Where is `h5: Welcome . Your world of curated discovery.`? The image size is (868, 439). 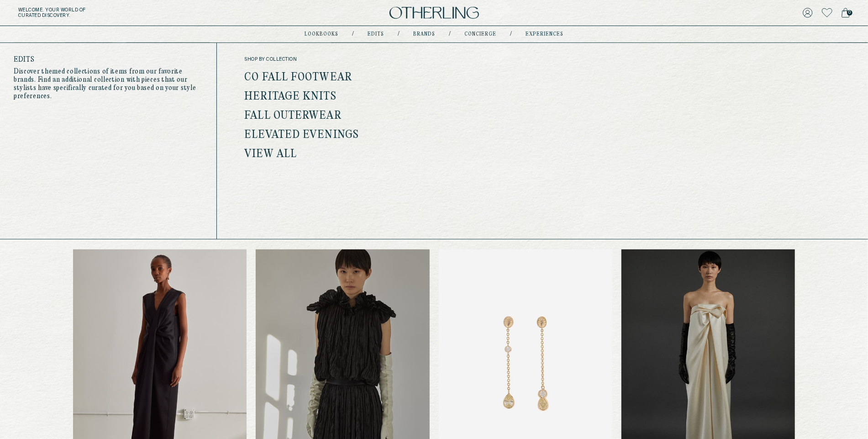
h5: Welcome . Your world of curated discovery. is located at coordinates (143, 13).